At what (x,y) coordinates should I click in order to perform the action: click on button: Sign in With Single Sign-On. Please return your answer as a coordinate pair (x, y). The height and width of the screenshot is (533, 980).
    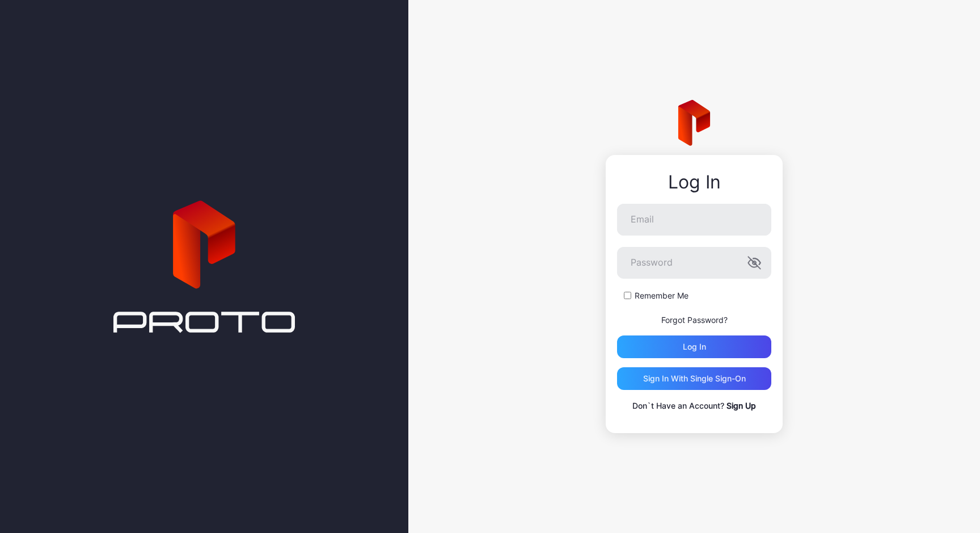
    Looking at the image, I should click on (694, 378).